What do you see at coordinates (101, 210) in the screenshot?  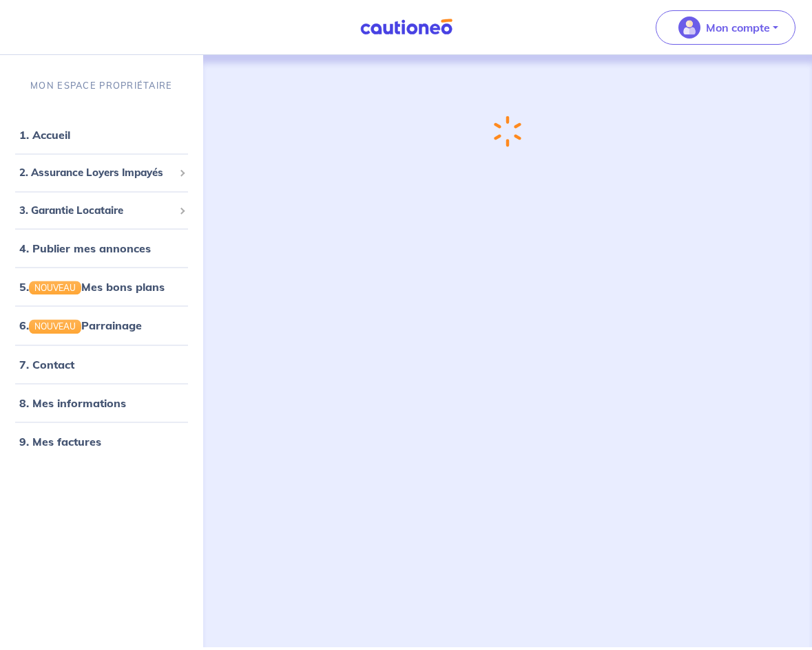 I see `div: 3. Garantie Locataire` at bounding box center [101, 210].